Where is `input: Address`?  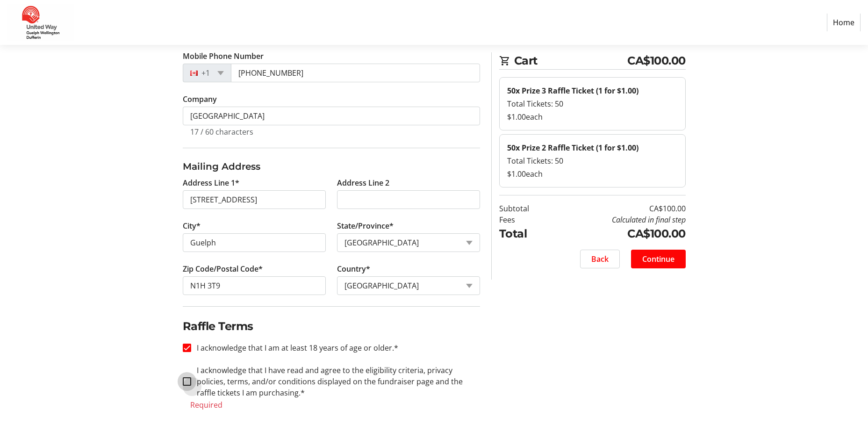 input: Address is located at coordinates (254, 199).